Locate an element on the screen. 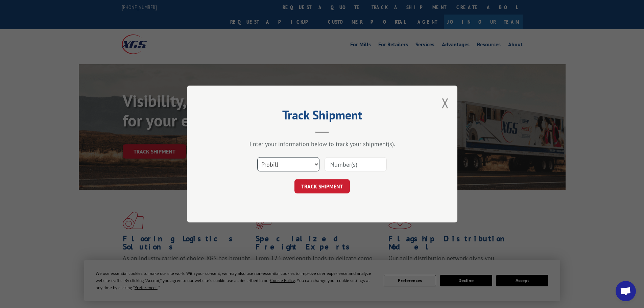  div: Enter your information below to track your shipment(s). is located at coordinates (322, 144).